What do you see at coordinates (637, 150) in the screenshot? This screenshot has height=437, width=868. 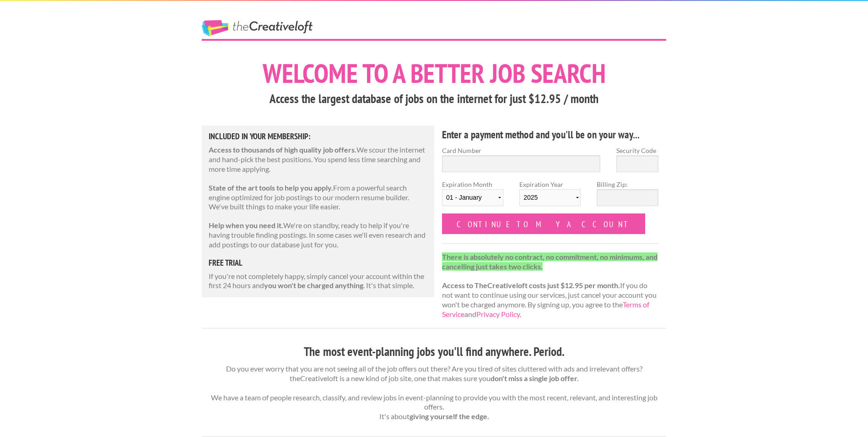 I see `label: Security Code` at bounding box center [637, 150].